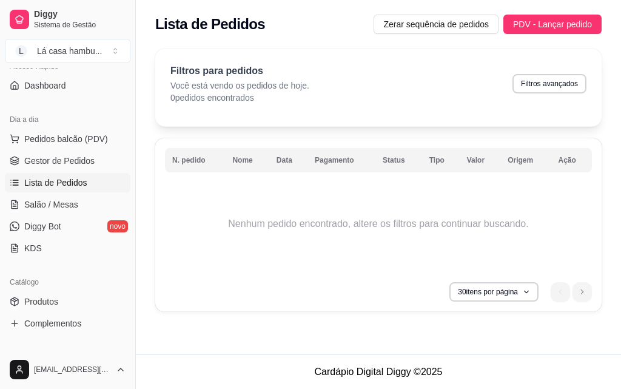  I want to click on span: Pedidos balcão (PDV), so click(66, 139).